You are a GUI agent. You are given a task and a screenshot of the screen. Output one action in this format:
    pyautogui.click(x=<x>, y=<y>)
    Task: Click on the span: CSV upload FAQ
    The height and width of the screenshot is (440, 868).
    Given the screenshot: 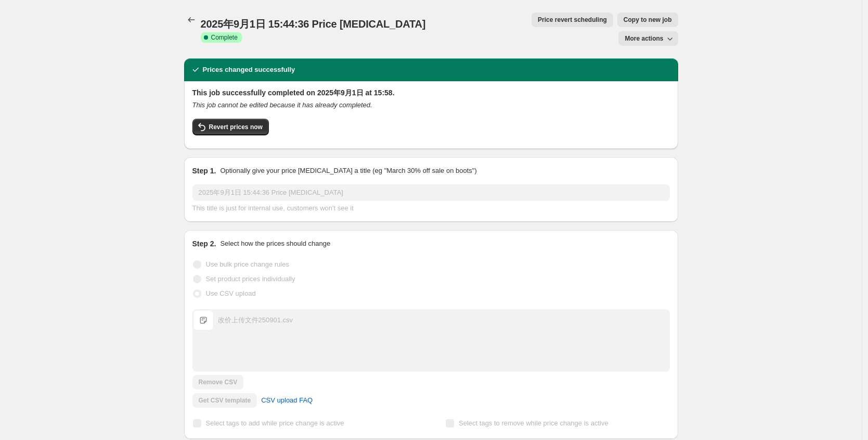 What is the action you would take?
    pyautogui.click(x=287, y=401)
    